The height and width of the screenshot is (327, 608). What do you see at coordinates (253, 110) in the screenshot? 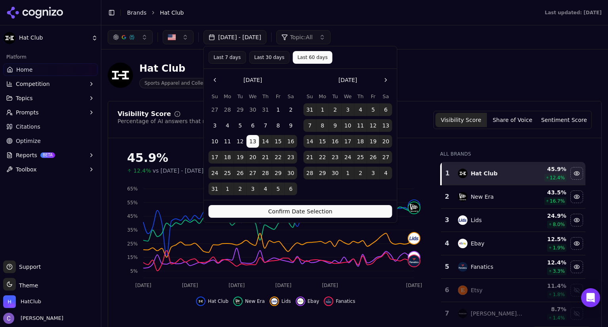
I see `button: Wednesday, July 30th, 2025` at bounding box center [253, 110].